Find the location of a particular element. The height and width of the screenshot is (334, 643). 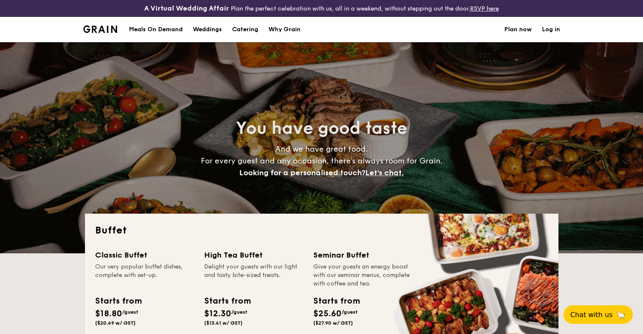

span: $18.80 is located at coordinates (109, 314).